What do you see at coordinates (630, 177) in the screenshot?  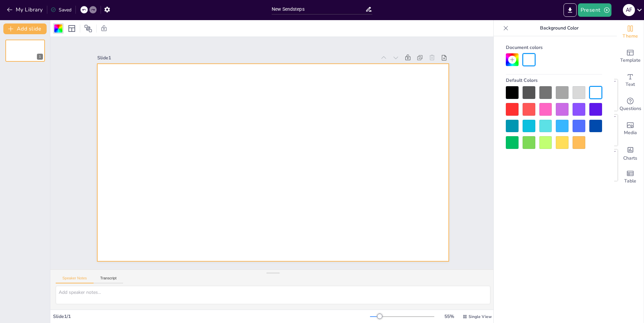 I see `div: Add a table` at bounding box center [630, 177].